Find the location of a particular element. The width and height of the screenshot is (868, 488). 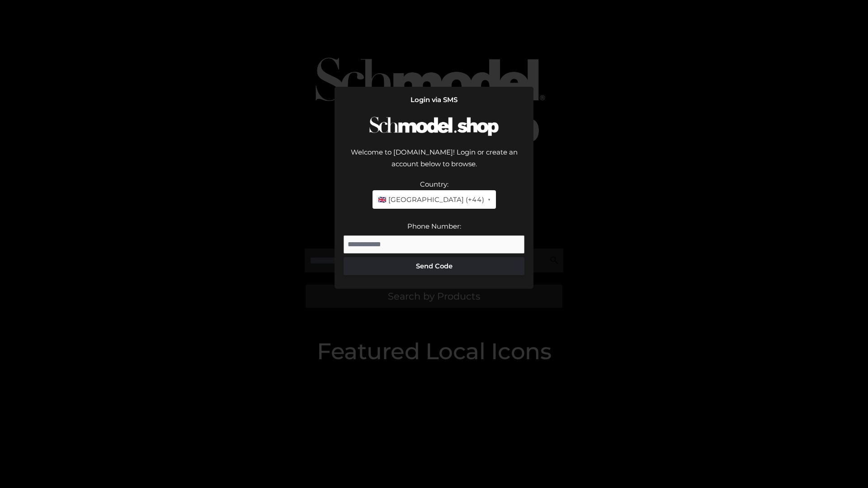

img: Schmodel Logo is located at coordinates (434, 126).